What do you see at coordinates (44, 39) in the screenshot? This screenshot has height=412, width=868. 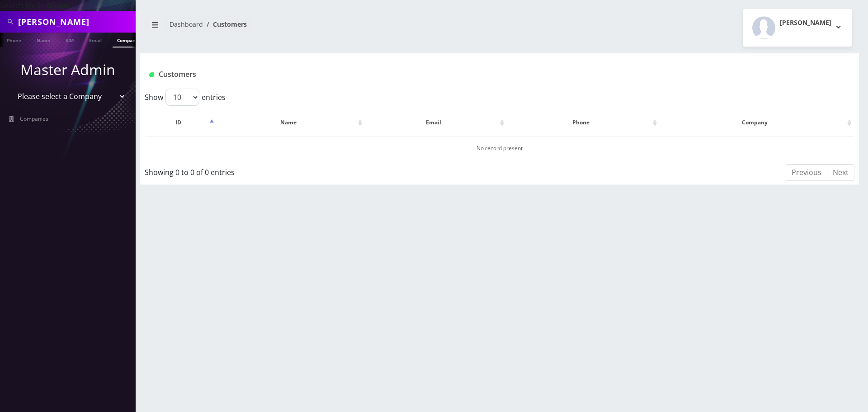 I see `a: Name` at bounding box center [44, 39].